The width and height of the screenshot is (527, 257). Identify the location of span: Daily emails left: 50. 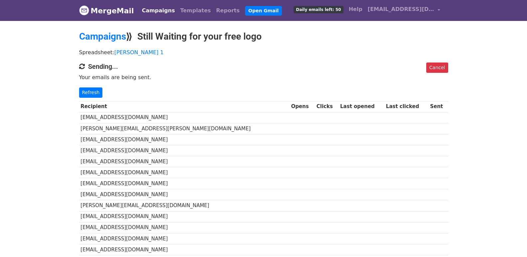
(318, 10).